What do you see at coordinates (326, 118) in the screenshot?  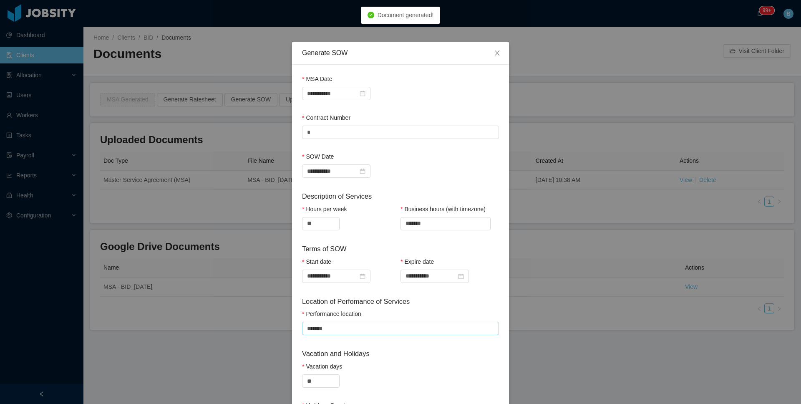 I see `label: Contract Number` at bounding box center [326, 118].